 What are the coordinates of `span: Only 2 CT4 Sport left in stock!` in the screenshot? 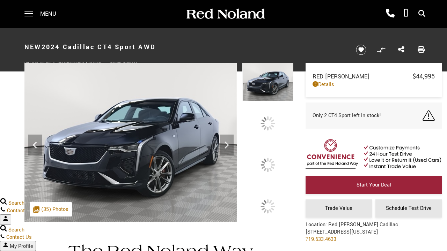 It's located at (346, 115).